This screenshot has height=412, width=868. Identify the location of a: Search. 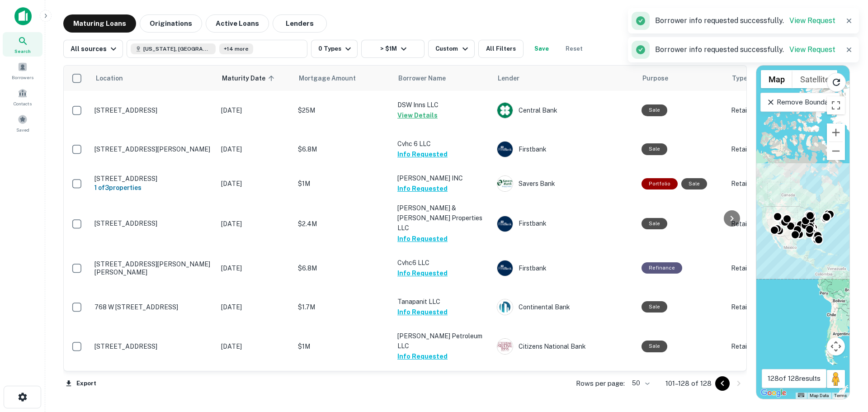
(23, 45).